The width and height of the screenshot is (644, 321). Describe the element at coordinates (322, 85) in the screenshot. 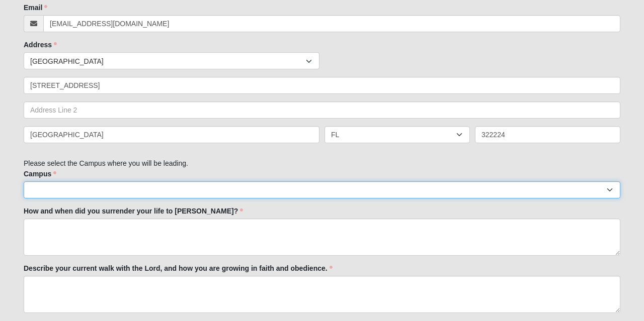

I see `input: Address Line 1` at that location.